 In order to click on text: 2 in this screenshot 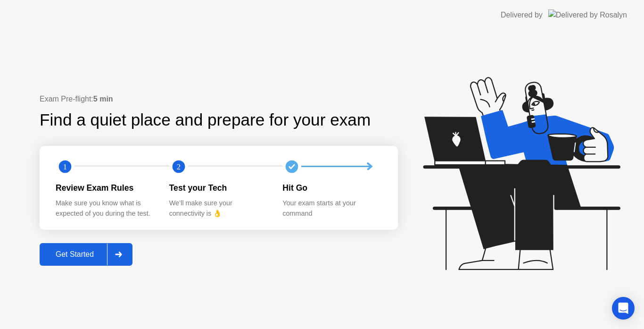, I will do `click(179, 166)`.